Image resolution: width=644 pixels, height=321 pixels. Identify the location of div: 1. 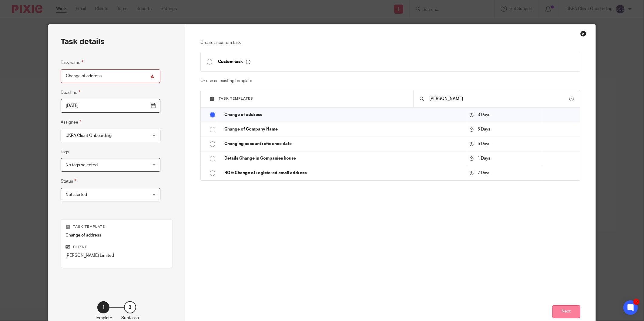
(103, 307).